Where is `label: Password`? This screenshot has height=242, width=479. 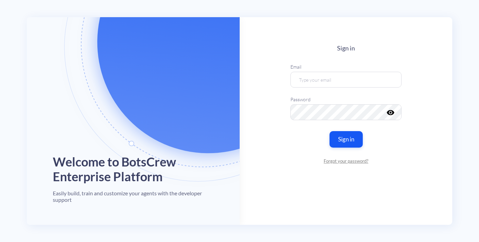
label: Password is located at coordinates (346, 99).